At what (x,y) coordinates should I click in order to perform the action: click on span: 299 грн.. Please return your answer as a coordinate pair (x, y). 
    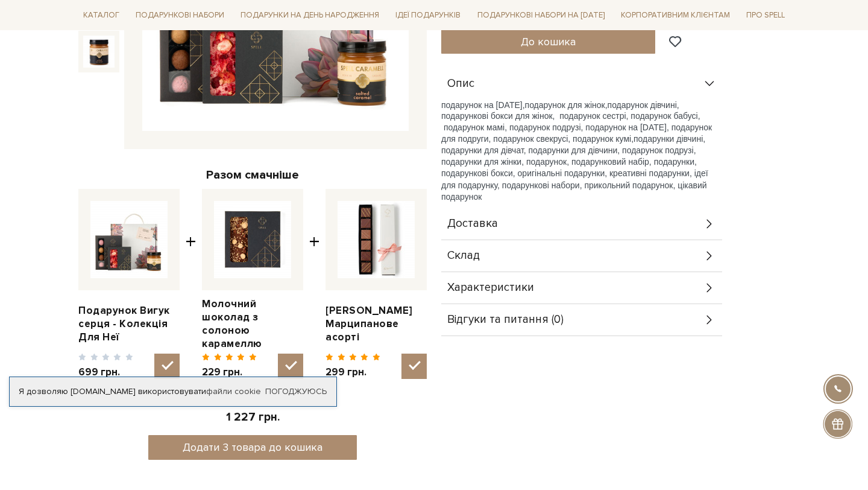
    Looking at the image, I should click on (352, 372).